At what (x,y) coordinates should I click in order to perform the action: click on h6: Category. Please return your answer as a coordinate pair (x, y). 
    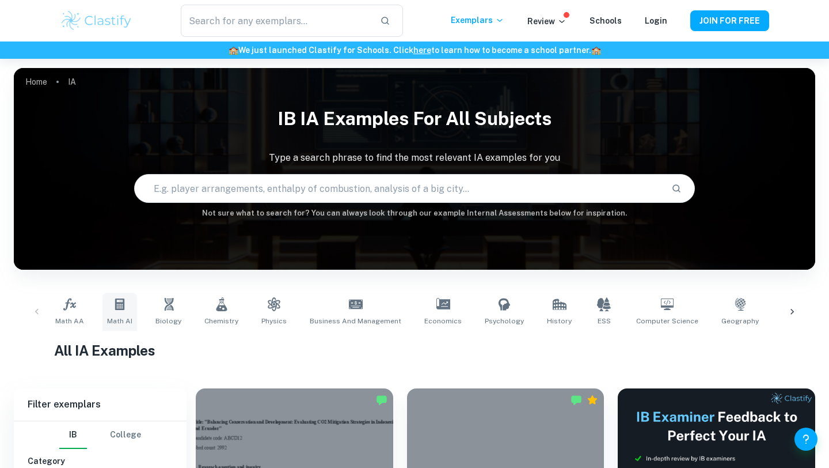
    Looking at the image, I should click on (100, 461).